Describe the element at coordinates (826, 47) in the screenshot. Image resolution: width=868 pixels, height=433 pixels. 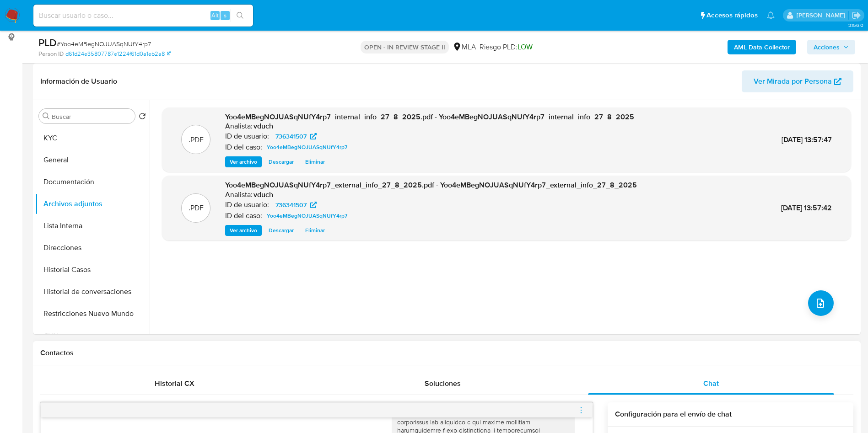
I see `span: Acciones` at that location.